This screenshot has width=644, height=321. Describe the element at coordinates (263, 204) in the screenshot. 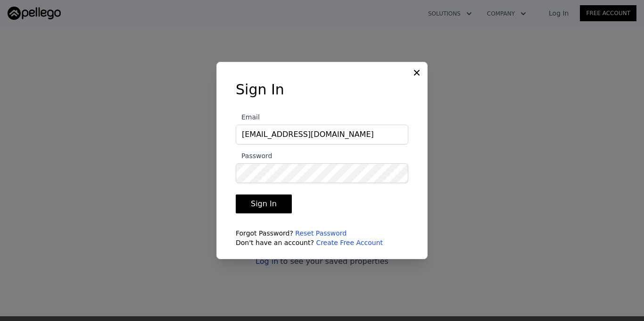

I see `button: Sign In` at that location.